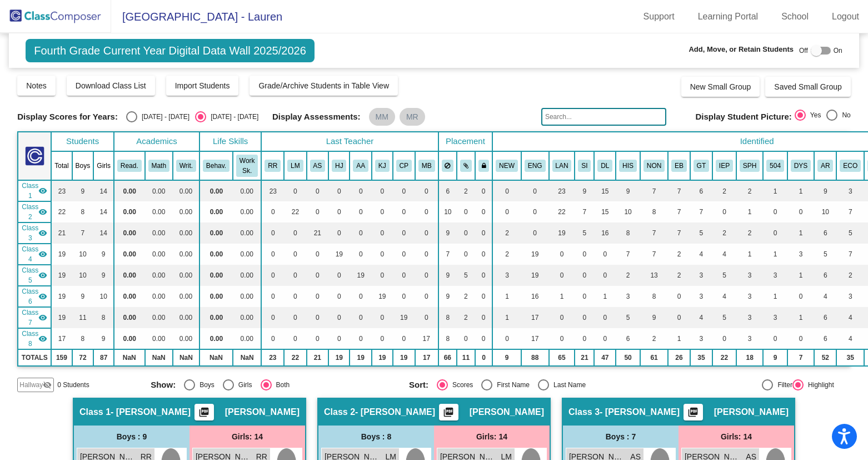 The width and height of the screenshot is (868, 460). Describe the element at coordinates (202, 85) in the screenshot. I see `button: Import Students` at that location.